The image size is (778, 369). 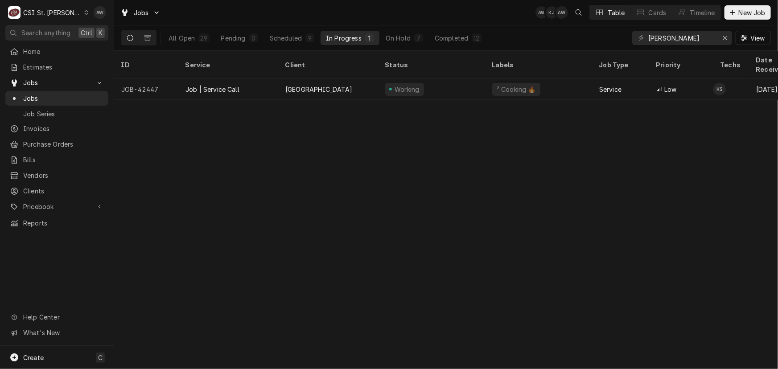 What do you see at coordinates (233, 38) in the screenshot?
I see `div: Pending` at bounding box center [233, 38].